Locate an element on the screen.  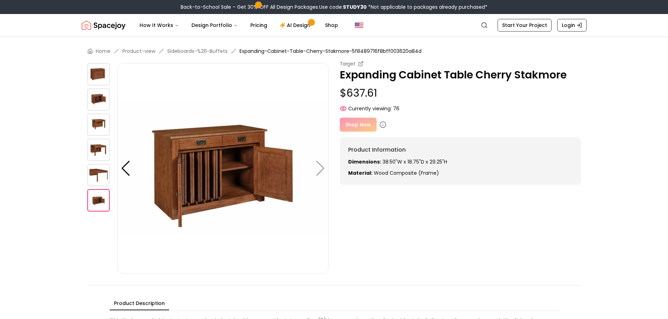
nav: breadcrumb is located at coordinates (334, 51).